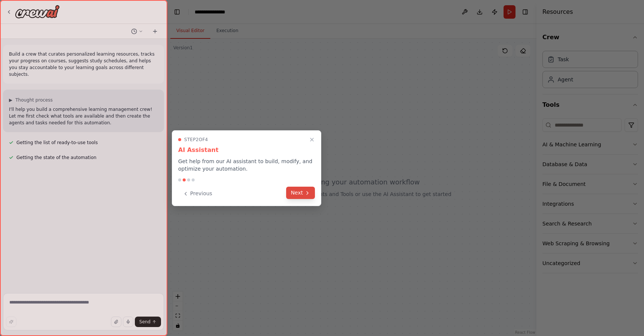 This screenshot has height=336, width=644. I want to click on h3: AI Assistant, so click(247, 150).